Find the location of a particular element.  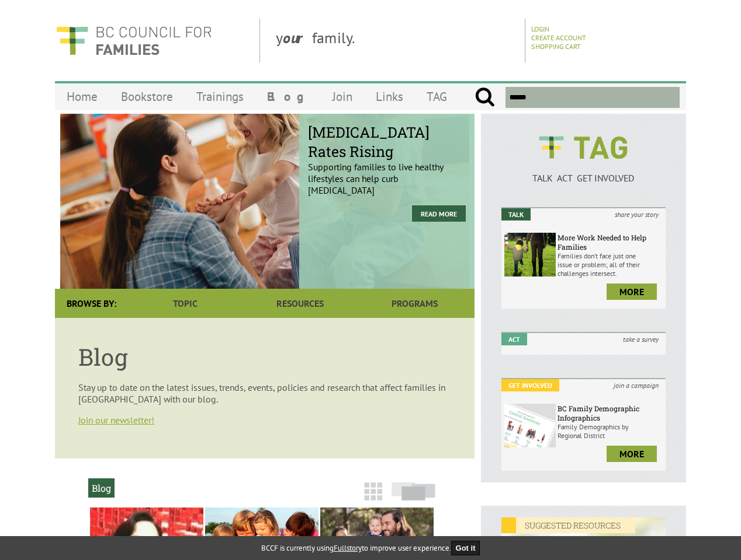

h1: Blog is located at coordinates (264, 356).